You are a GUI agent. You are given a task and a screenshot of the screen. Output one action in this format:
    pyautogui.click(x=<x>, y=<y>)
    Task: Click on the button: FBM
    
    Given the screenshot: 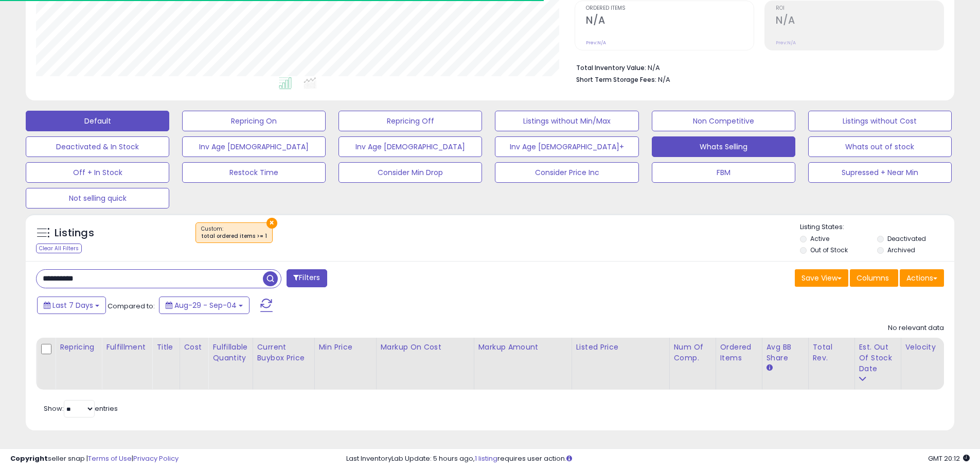 What is the action you would take?
    pyautogui.click(x=724, y=172)
    